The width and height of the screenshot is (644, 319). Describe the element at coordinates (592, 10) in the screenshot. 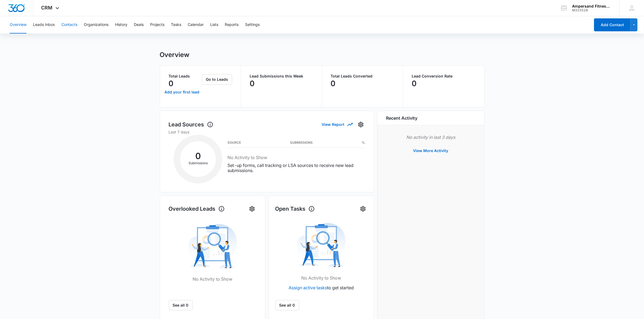

I see `div: account id` at that location.